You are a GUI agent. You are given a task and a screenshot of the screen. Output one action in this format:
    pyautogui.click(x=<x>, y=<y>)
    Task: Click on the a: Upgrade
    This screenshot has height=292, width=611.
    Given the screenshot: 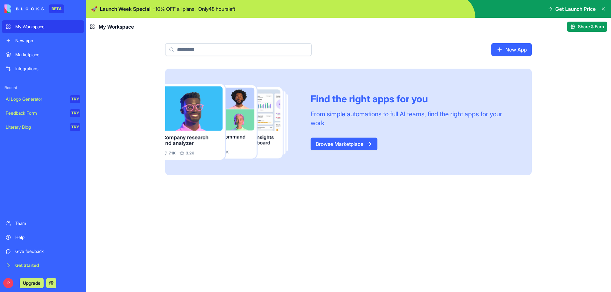 What is the action you would take?
    pyautogui.click(x=31, y=283)
    